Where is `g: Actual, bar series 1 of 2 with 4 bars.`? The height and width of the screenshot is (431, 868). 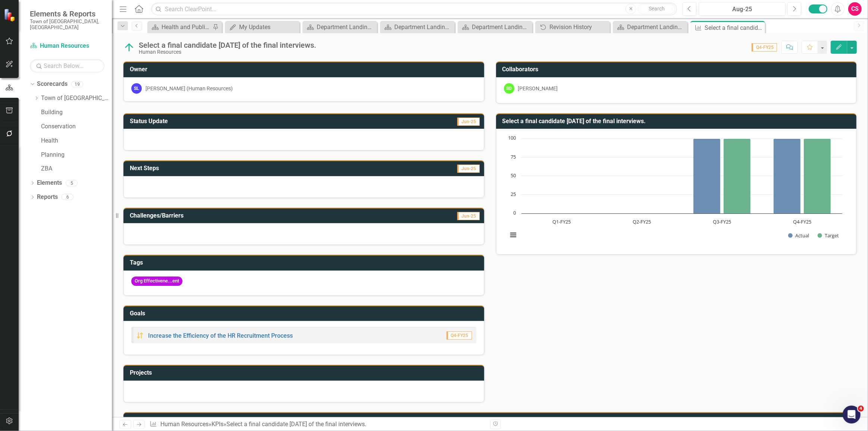
g: Actual, bar series 1 of 2 with 4 bars. is located at coordinates (680, 176).